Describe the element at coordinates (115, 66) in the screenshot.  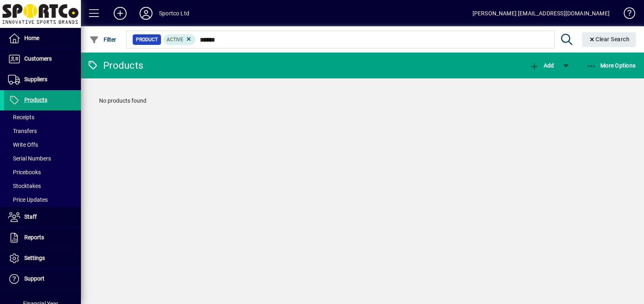
I see `div: Products` at that location.